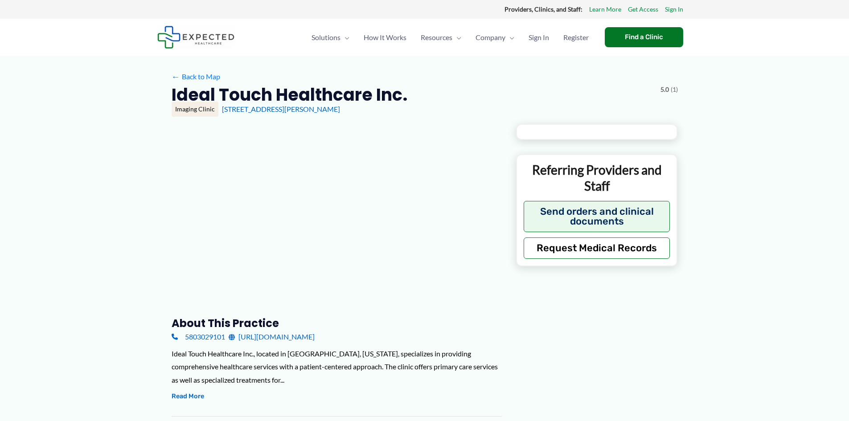 This screenshot has height=421, width=849. What do you see at coordinates (674, 90) in the screenshot?
I see `span: (1)` at bounding box center [674, 90].